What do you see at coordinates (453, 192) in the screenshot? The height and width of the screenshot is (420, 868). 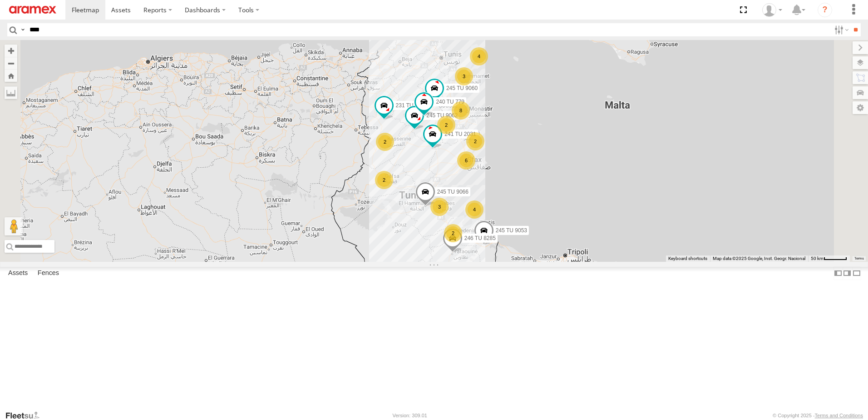 I see `span: 245 TU 9066` at bounding box center [453, 192].